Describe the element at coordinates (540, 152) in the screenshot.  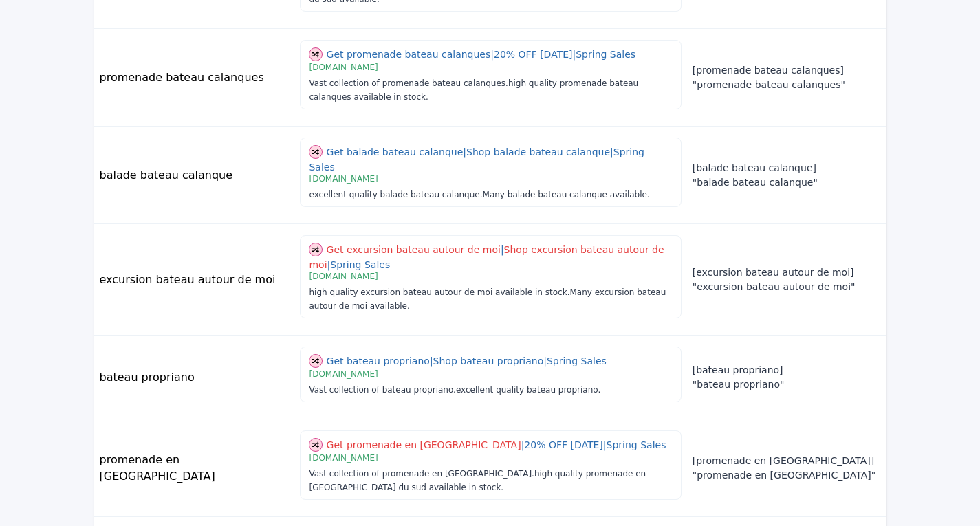
I see `span: Shop balade bateau calanque` at that location.